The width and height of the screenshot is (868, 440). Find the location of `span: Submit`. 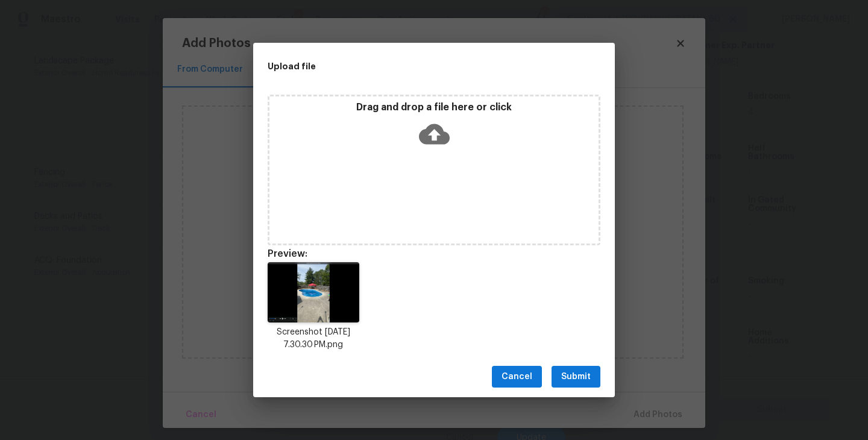

span: Submit is located at coordinates (575, 377).